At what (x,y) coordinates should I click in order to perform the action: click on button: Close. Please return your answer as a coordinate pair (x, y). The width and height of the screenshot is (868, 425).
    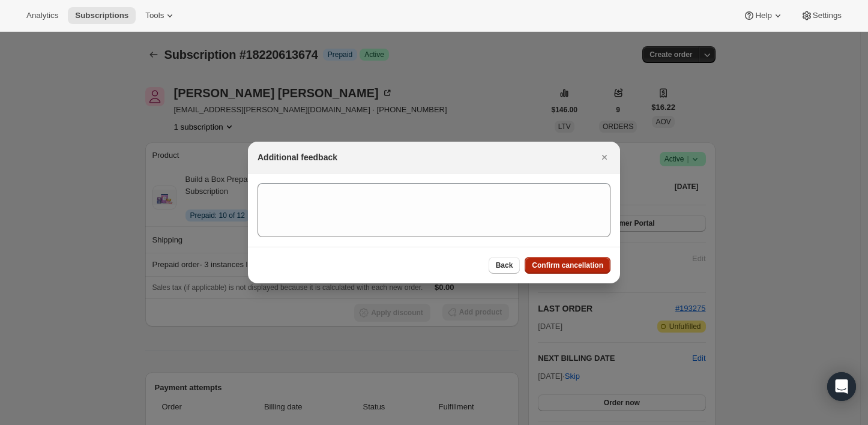
    Looking at the image, I should click on (604, 157).